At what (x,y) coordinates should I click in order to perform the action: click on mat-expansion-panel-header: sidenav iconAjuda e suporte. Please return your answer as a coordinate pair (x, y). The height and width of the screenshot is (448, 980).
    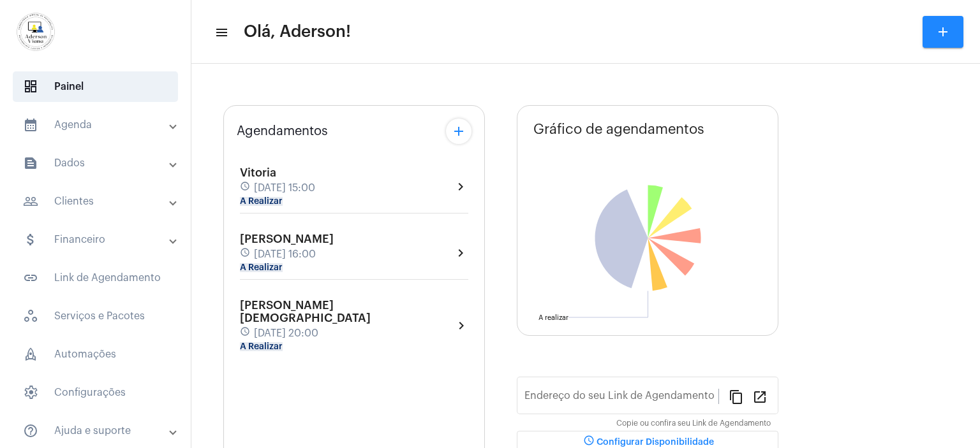
    Looking at the image, I should click on (99, 430).